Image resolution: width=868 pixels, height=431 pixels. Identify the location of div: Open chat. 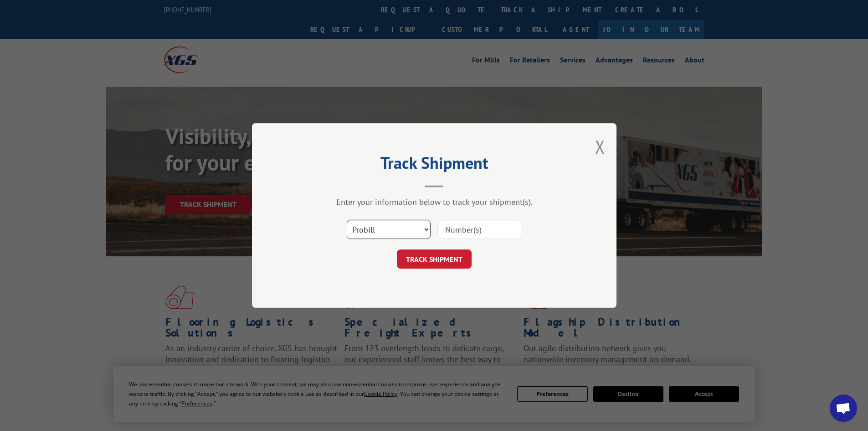
(844, 408).